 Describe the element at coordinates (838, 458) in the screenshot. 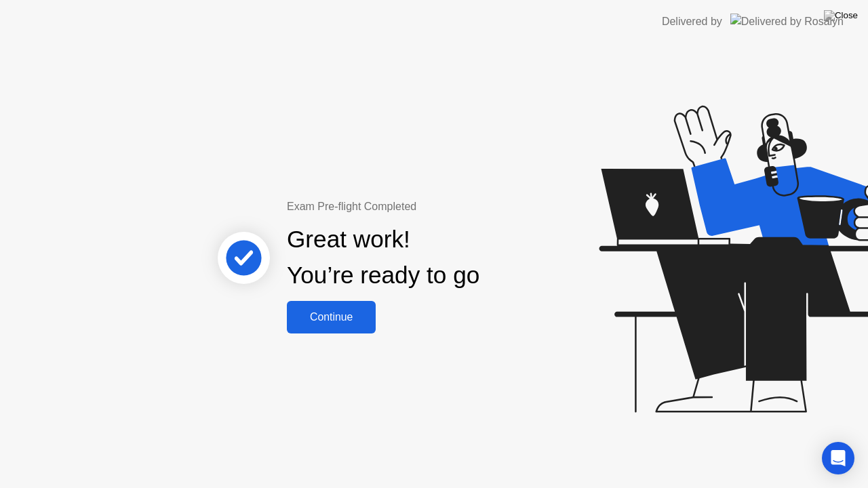

I see `div: Open Intercom Messenger` at that location.